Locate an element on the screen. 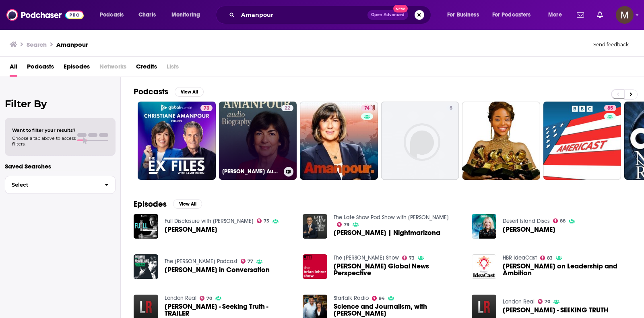  a: 83 is located at coordinates (547, 258).